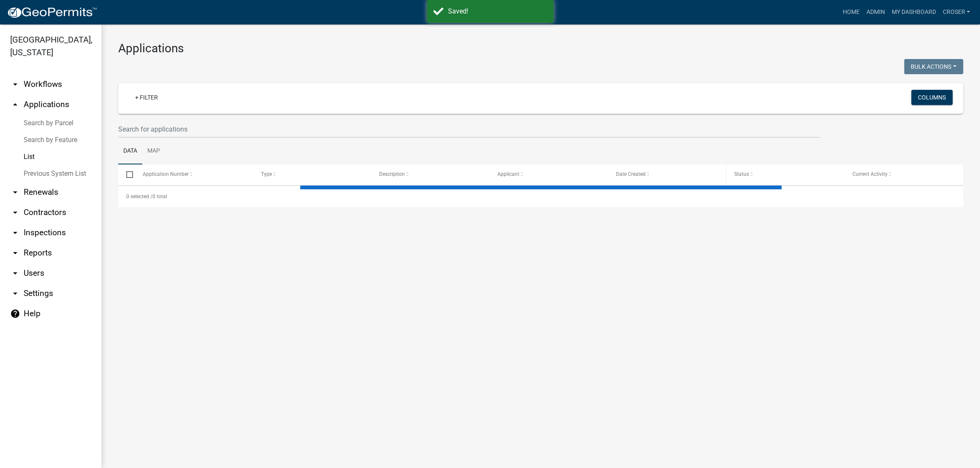 The width and height of the screenshot is (980, 468). What do you see at coordinates (541, 197) in the screenshot?
I see `div: 0 total` at bounding box center [541, 197].